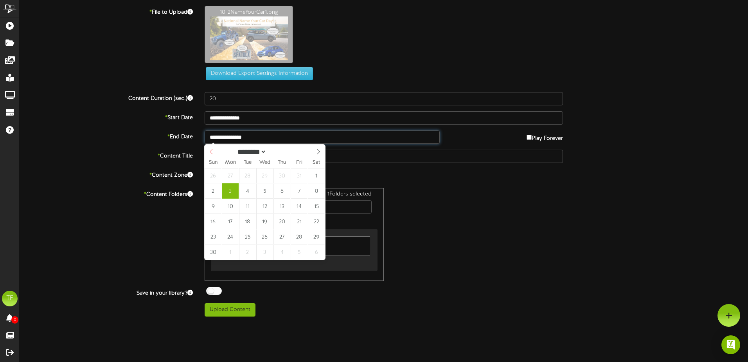  Describe the element at coordinates (316, 206) in the screenshot. I see `span: November 15, 2025` at that location.